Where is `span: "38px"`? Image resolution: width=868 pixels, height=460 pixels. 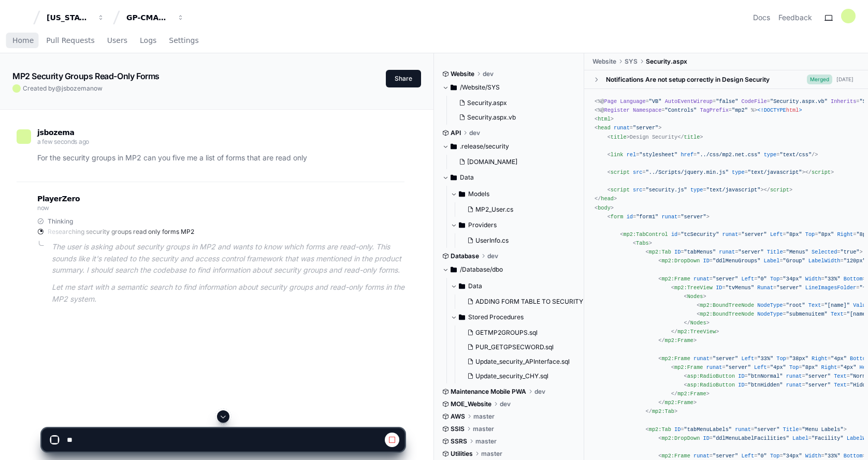
span: "38px" is located at coordinates (798, 359).